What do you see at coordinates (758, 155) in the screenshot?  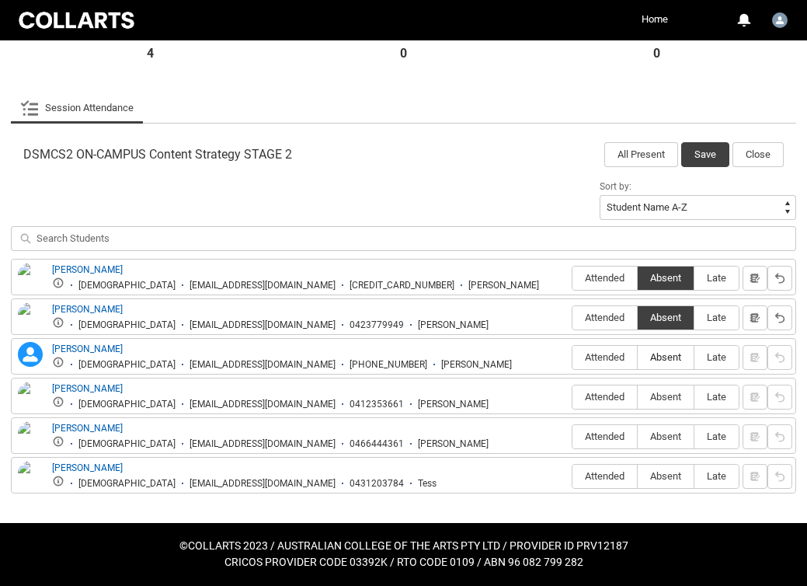 I see `button: Close` at bounding box center [758, 155].